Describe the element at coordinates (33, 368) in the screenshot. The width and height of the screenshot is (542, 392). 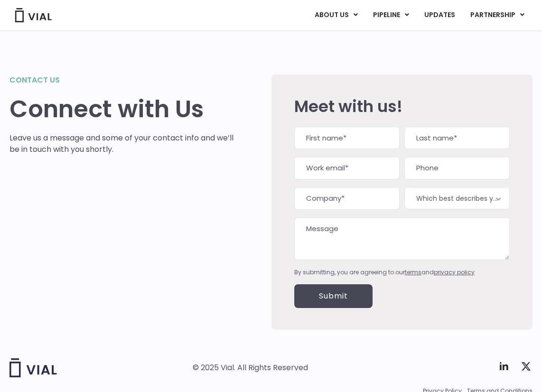
I see `img: Vial logo wih "Vial" spelled out` at that location.